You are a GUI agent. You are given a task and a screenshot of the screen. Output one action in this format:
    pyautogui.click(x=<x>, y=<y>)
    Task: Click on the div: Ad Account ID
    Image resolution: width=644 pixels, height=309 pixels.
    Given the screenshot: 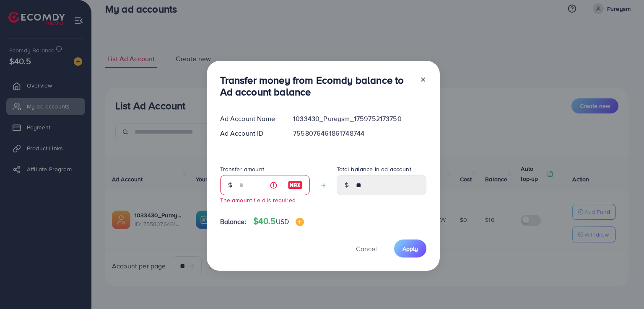 What is the action you would take?
    pyautogui.click(x=250, y=133)
    